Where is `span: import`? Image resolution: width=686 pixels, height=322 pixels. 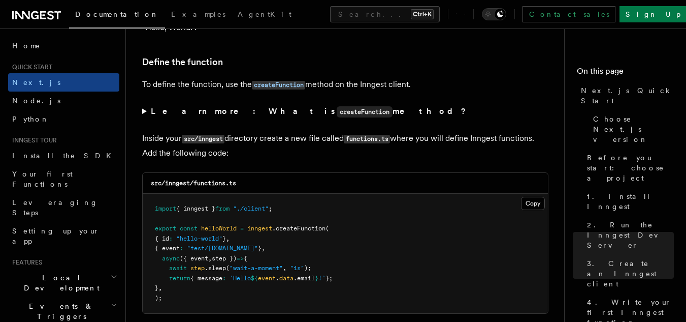 span: import is located at coordinates (166, 208).